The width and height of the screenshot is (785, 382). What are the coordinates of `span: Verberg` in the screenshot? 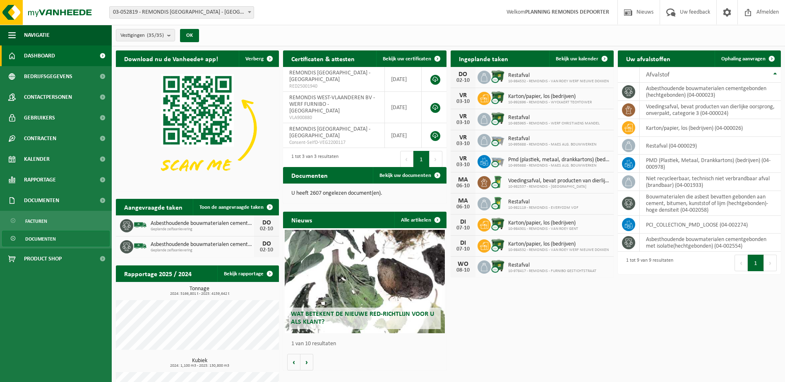 It's located at (254, 59).